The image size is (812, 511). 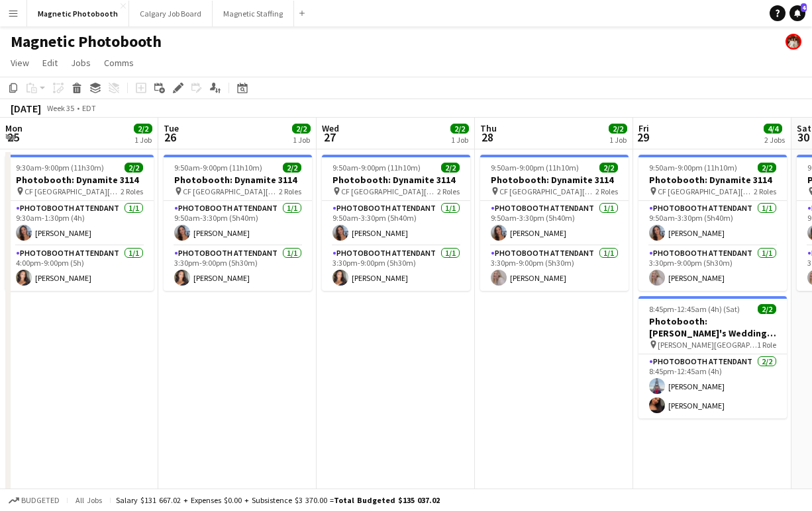 What do you see at coordinates (797, 13) in the screenshot?
I see `a: 4` at bounding box center [797, 13].